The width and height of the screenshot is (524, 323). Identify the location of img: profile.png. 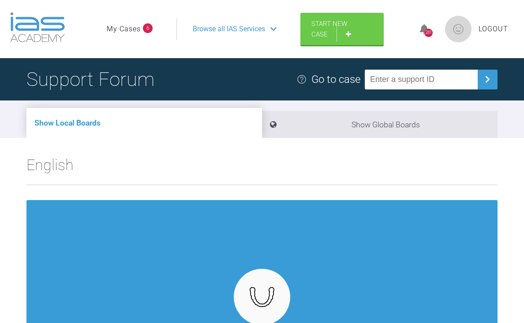
(458, 29).